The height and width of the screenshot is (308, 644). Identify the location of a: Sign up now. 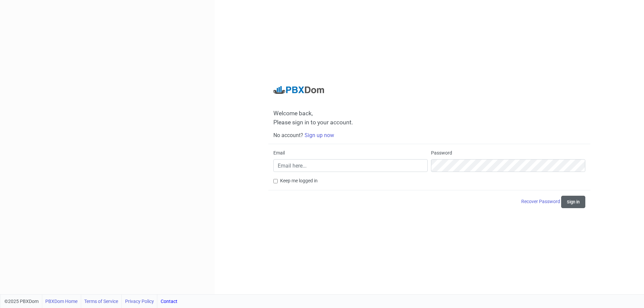
(319, 135).